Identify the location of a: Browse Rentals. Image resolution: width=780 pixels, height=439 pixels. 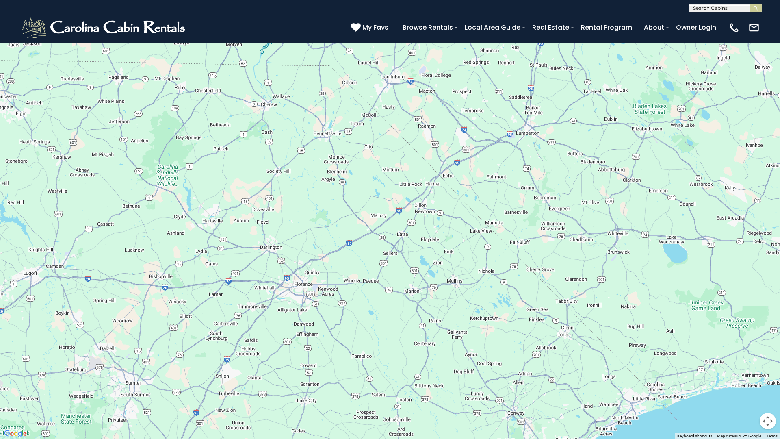
(428, 27).